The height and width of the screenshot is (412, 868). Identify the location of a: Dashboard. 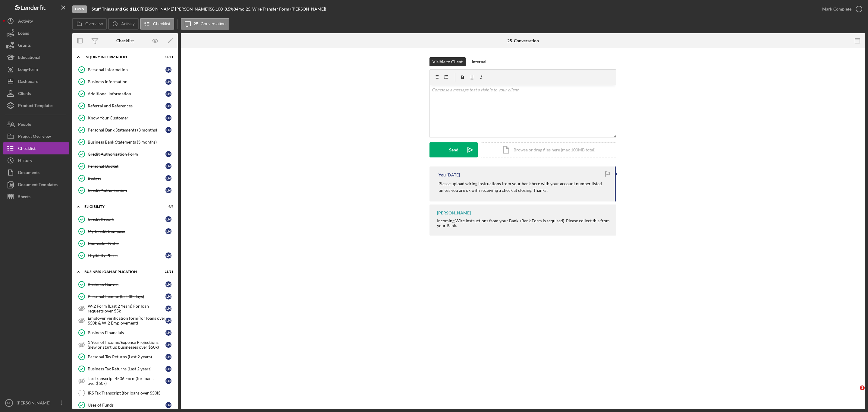
(36, 82).